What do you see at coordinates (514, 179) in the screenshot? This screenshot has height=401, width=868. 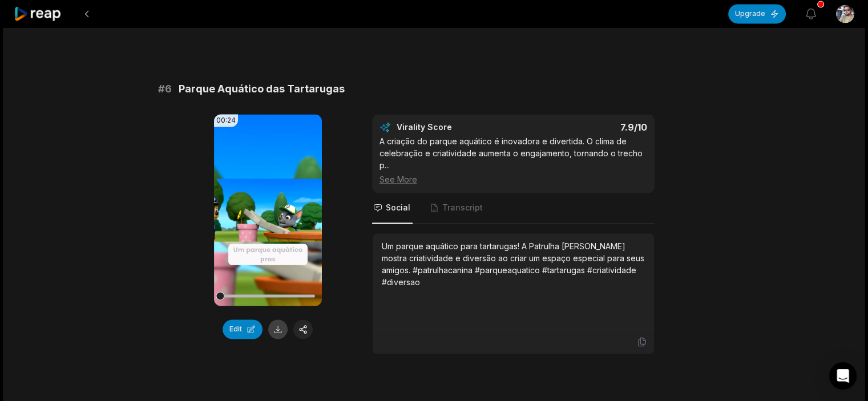 I see `div: See More` at bounding box center [514, 179].